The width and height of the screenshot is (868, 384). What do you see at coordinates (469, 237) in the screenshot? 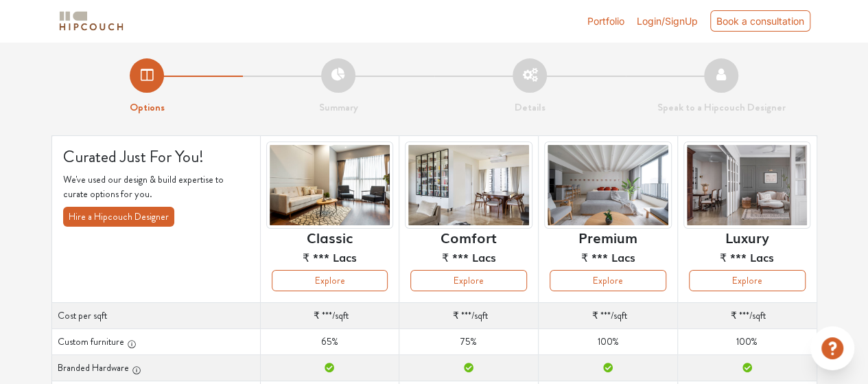
I see `h6: Comfort` at bounding box center [469, 237].